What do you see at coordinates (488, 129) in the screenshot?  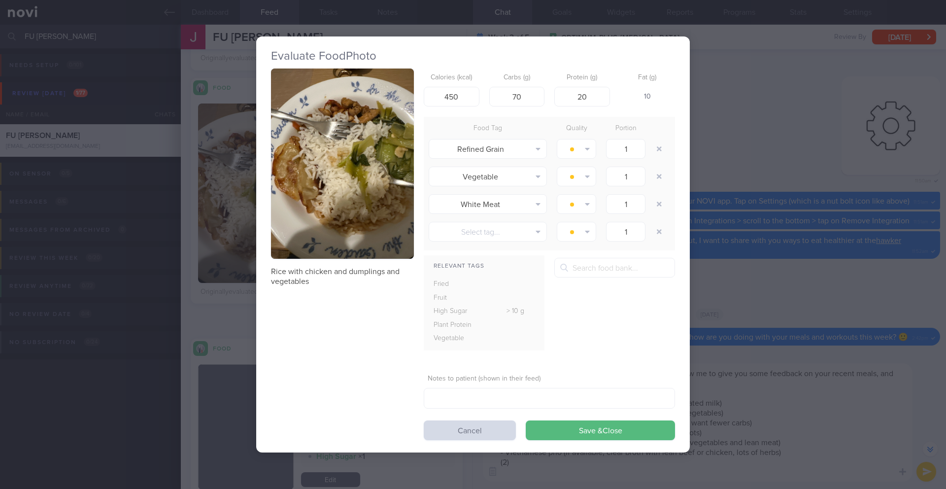 I see `div: Food Tag` at bounding box center [488, 129].